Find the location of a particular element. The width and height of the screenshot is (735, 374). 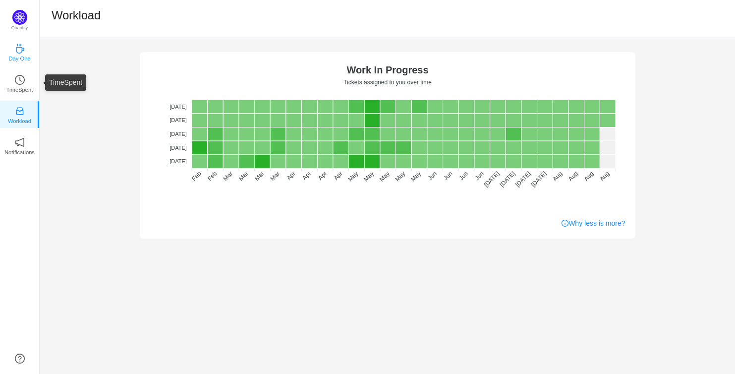

i: icon: info-circle is located at coordinates (565, 223).